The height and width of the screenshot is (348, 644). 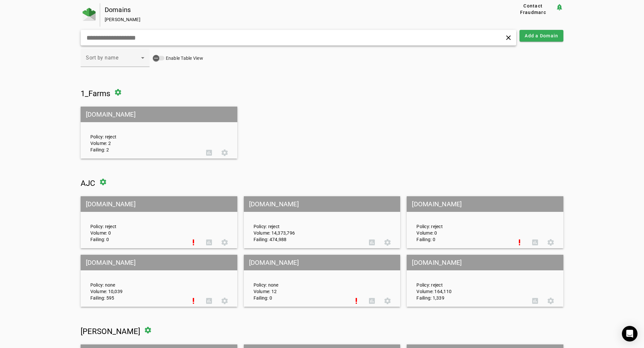 What do you see at coordinates (143, 133) in the screenshot?
I see `div: Policy: reject Volume: 2 Failing: 2` at bounding box center [143, 133].